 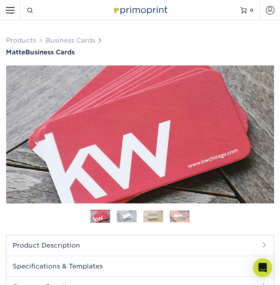 I want to click on img: Business Cards 02, so click(x=127, y=217).